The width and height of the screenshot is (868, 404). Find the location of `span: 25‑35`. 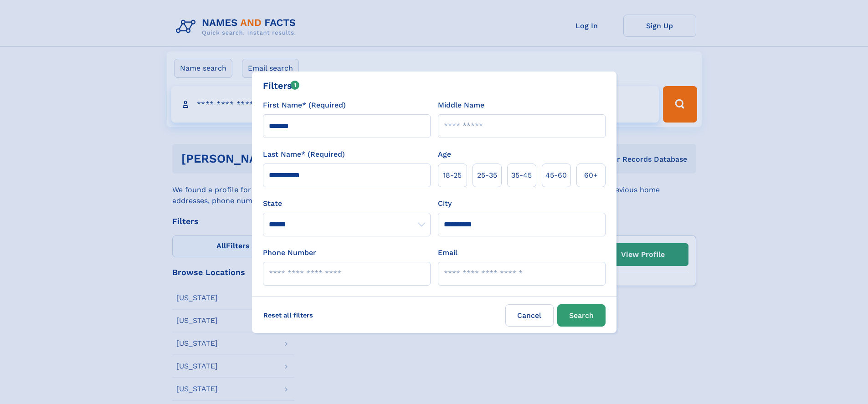

span: 25‑35 is located at coordinates (487, 175).